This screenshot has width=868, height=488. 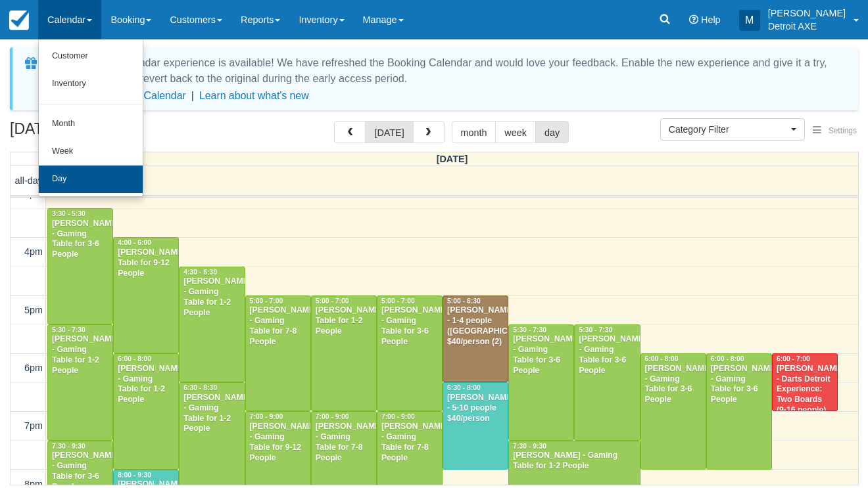 What do you see at coordinates (728, 130) in the screenshot?
I see `span: Category Filter` at bounding box center [728, 130].